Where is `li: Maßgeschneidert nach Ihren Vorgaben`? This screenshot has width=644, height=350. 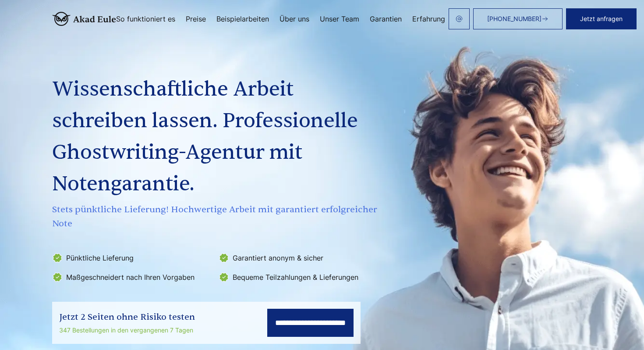 li: Maßgeschneidert nach Ihren Vorgaben is located at coordinates (133, 277).